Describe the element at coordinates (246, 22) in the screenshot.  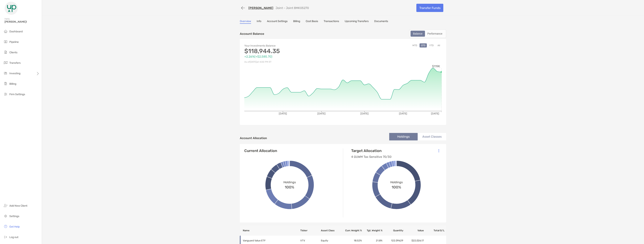
I see `a: Overview` at that location.